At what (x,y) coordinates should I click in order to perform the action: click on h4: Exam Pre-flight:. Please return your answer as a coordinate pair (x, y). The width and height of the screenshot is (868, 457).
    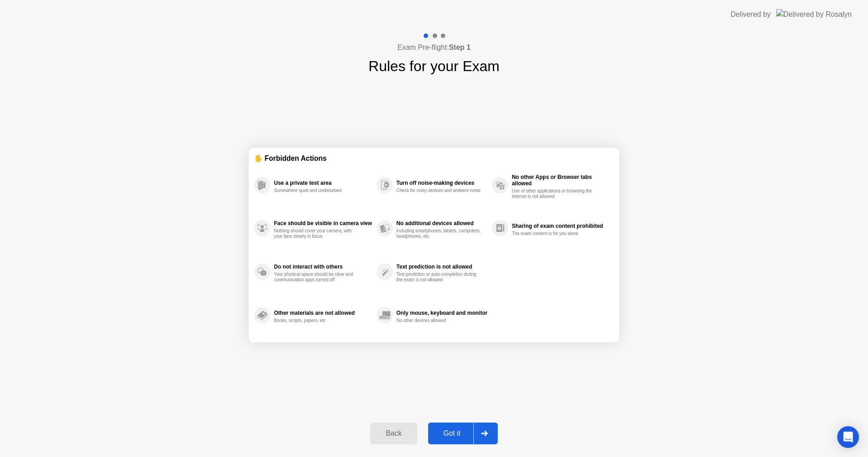
    Looking at the image, I should click on (434, 47).